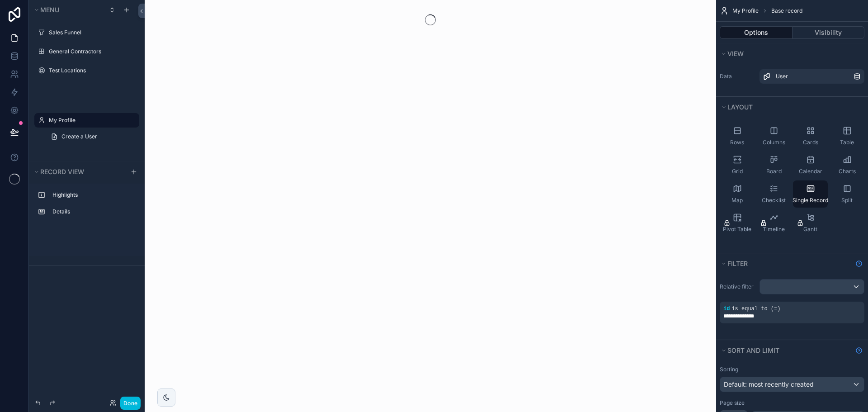  What do you see at coordinates (738, 286) in the screenshot?
I see `label: Relative filter` at bounding box center [738, 286].